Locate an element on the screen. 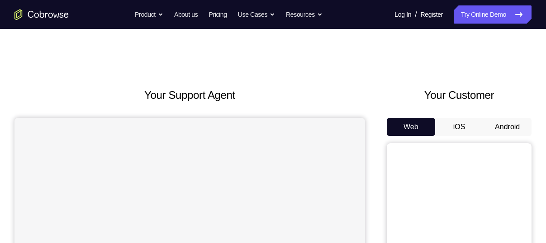 This screenshot has width=546, height=243. button: Resources is located at coordinates (304, 14).